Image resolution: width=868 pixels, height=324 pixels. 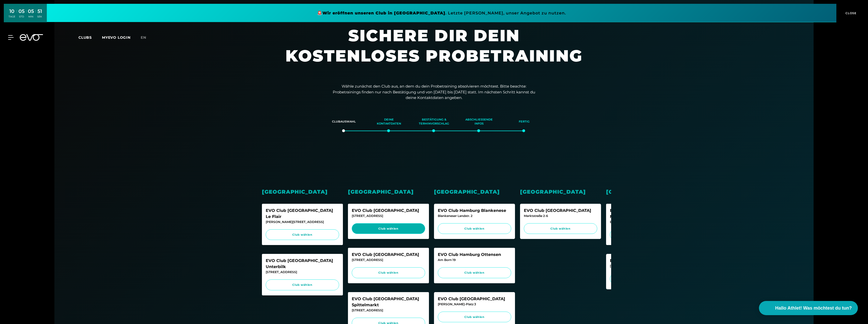 What do you see at coordinates (40, 16) in the screenshot?
I see `div: SEK` at bounding box center [40, 16].